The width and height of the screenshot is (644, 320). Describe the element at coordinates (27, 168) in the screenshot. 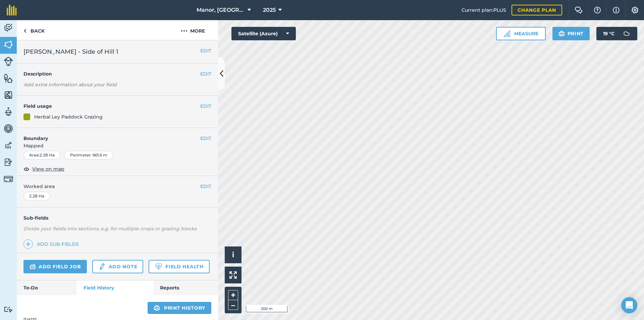

I see `img: svg+xml;base64,PHN2ZyB4bWxucz0iaHR0cDovL3d3dy53My5vcmcvMjAwMC9zdmciIHdpZHRoPSIxOCIgaGVpZ2h0PSIyNC...` at that location.